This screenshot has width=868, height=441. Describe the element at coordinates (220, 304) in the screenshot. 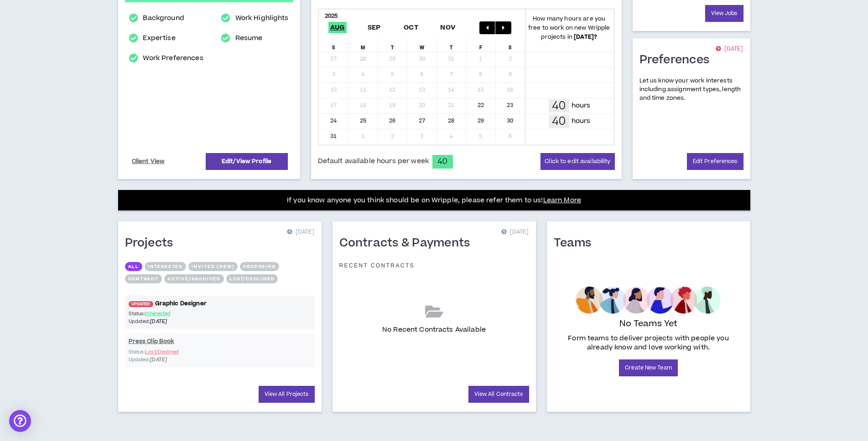

I see `a: UPDATED!Graphic Designer` at that location.